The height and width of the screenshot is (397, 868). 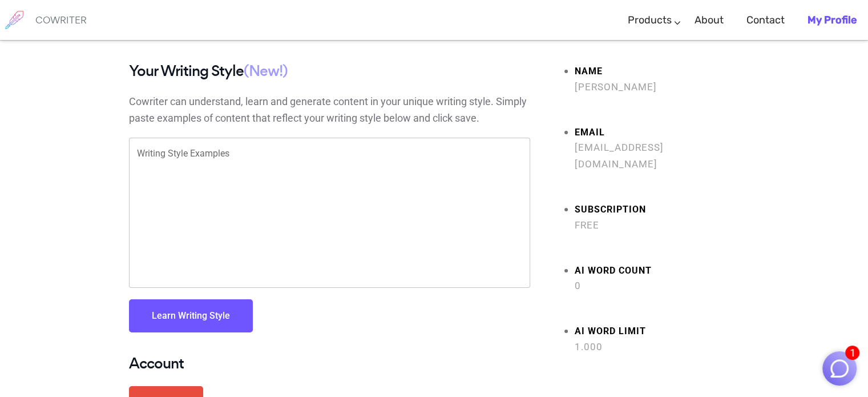 What do you see at coordinates (657, 224) in the screenshot?
I see `span: Free` at bounding box center [657, 224].